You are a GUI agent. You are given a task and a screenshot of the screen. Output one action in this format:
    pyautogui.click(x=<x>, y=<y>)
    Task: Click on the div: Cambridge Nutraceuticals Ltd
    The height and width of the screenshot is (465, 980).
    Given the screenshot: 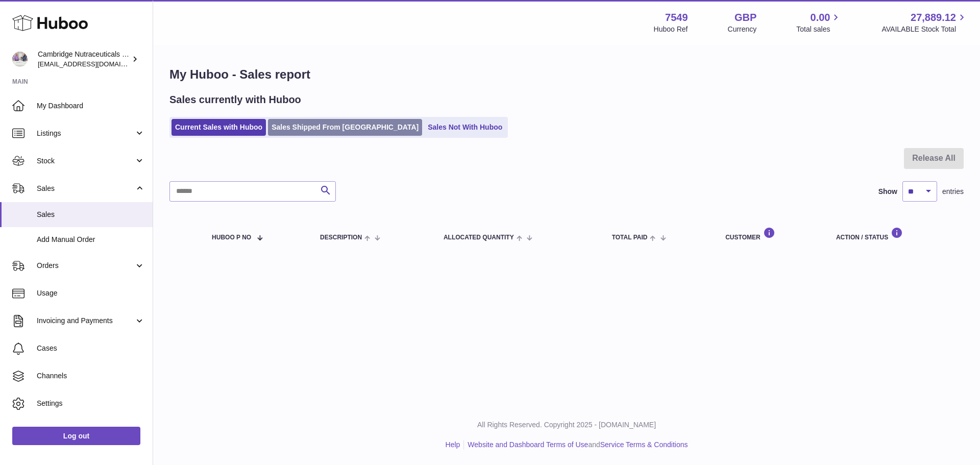 What is the action you would take?
    pyautogui.click(x=83, y=59)
    